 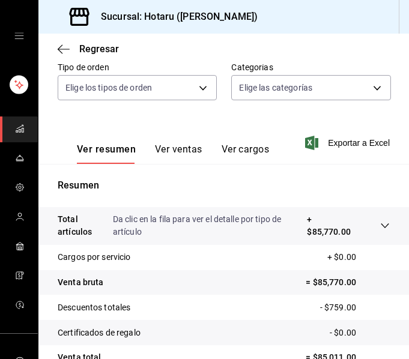 What do you see at coordinates (109, 88) in the screenshot?
I see `span: Elige los tipos de orden` at bounding box center [109, 88].